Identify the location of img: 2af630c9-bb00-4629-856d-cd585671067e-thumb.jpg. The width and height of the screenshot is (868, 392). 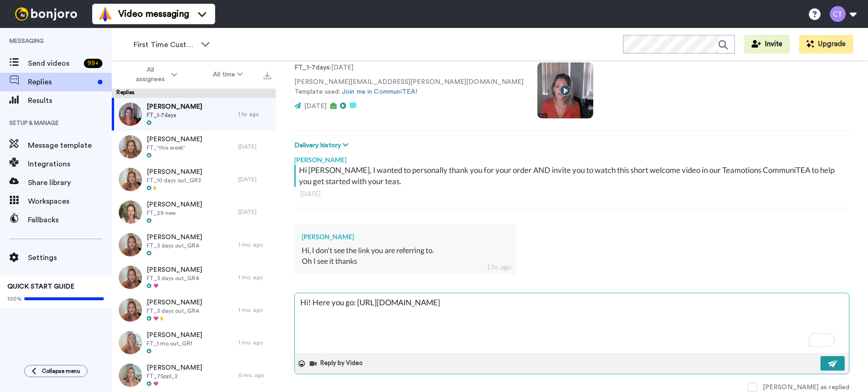
(130, 180).